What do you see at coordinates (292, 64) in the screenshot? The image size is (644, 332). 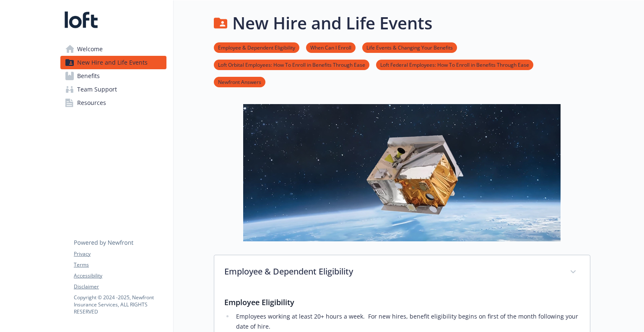 I see `a: Loft Orbital Employees: How To Enroll in Benefits Through Ease` at bounding box center [292, 64].